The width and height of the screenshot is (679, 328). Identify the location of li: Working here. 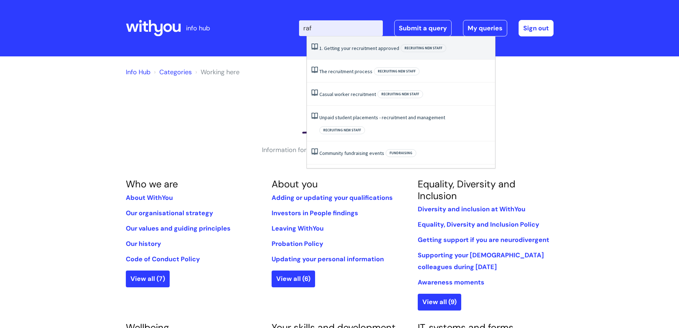
(216, 72).